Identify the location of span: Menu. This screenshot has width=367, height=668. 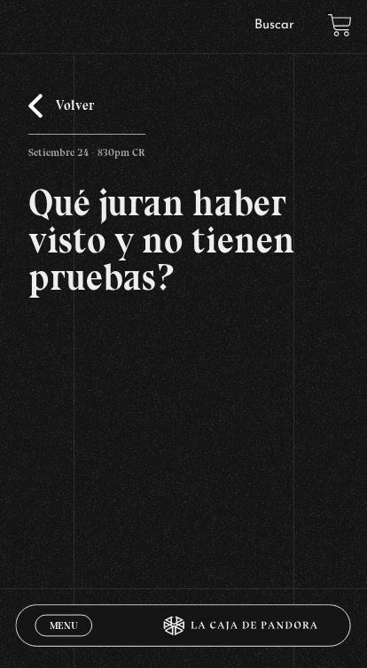
(63, 625).